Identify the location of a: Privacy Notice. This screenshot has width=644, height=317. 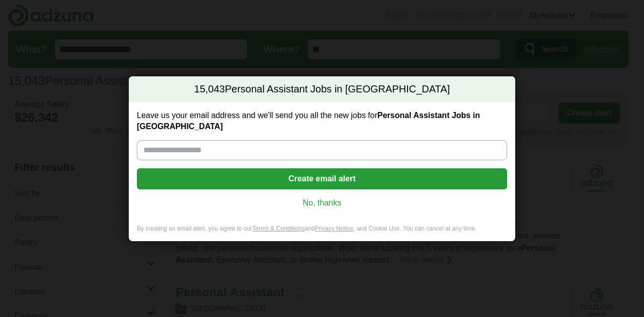
(334, 229).